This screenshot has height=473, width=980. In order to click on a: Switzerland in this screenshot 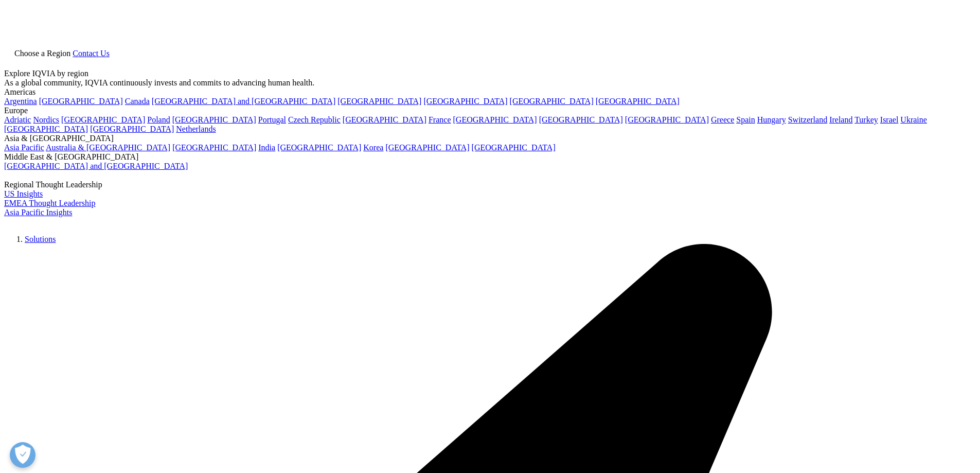, I will do `click(807, 120)`.